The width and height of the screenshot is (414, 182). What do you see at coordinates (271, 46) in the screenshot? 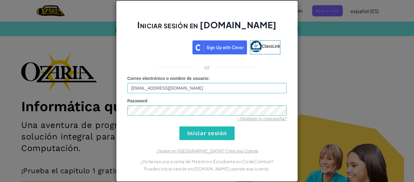
I see `span: ClassLink` at bounding box center [271, 46].